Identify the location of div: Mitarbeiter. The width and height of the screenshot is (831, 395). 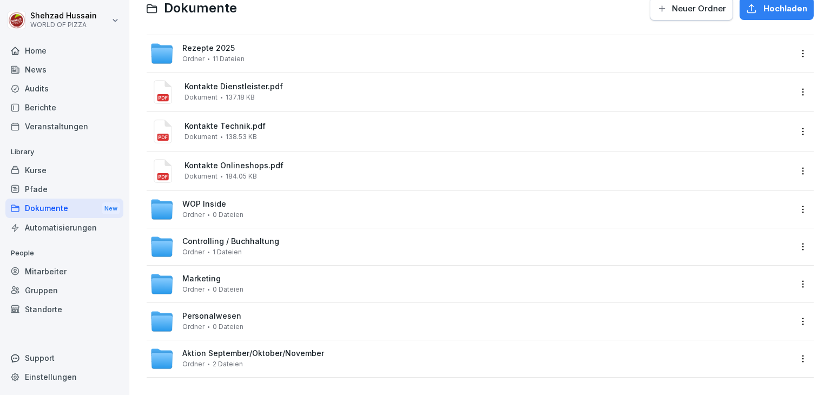
(64, 271).